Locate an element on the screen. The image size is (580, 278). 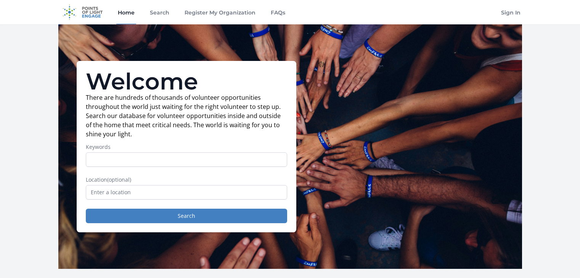
p: There are hundreds of thousands of volunteer opportunities throughout the world just waiting for ... is located at coordinates (186, 116).